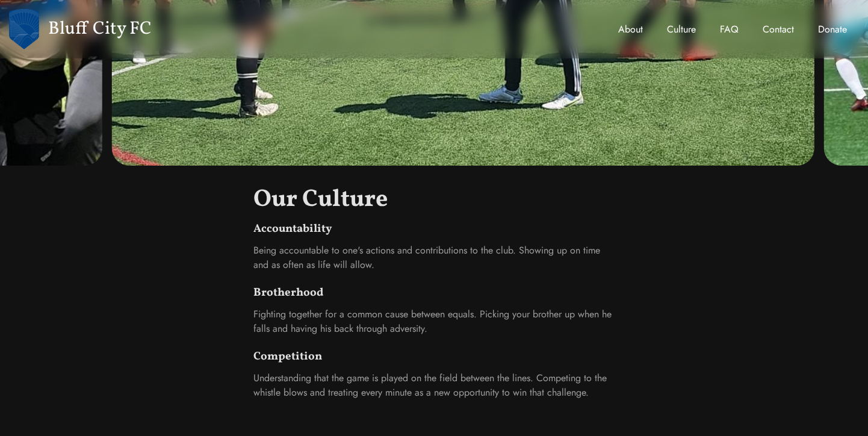  What do you see at coordinates (434, 322) in the screenshot?
I see `p: Fighting together for a common cause between equals. Picking your brother up when he falls and ha...` at bounding box center [434, 322].